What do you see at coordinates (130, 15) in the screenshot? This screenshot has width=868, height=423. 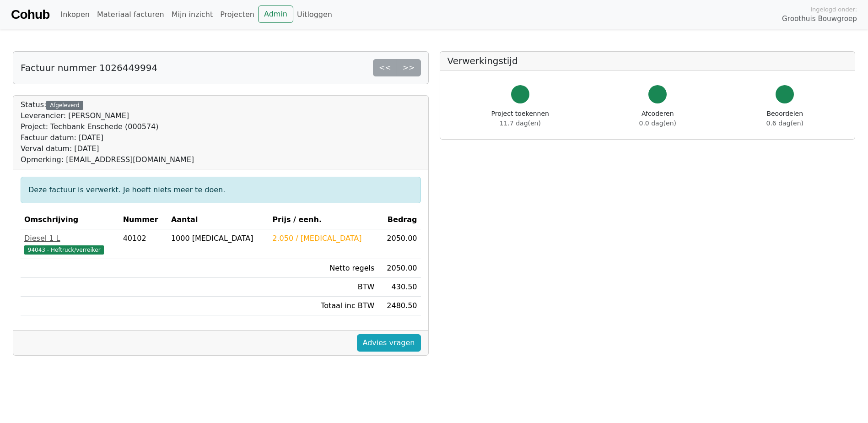 I see `a: Materiaal facturen` at bounding box center [130, 15].